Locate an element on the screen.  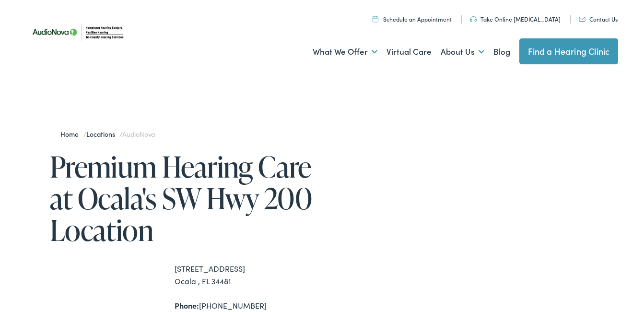
a: Blog is located at coordinates (502, 52).